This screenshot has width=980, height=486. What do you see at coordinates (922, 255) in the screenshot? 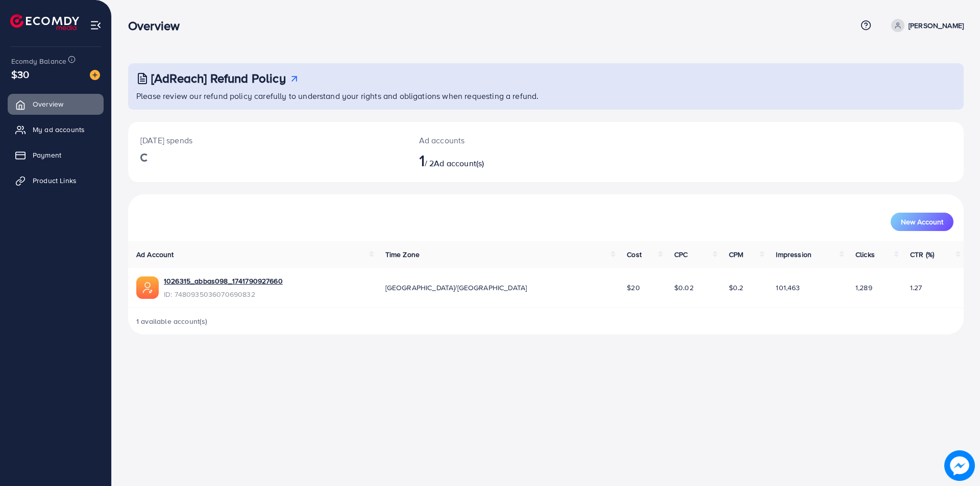
I see `span: CTR (%)` at bounding box center [922, 255].